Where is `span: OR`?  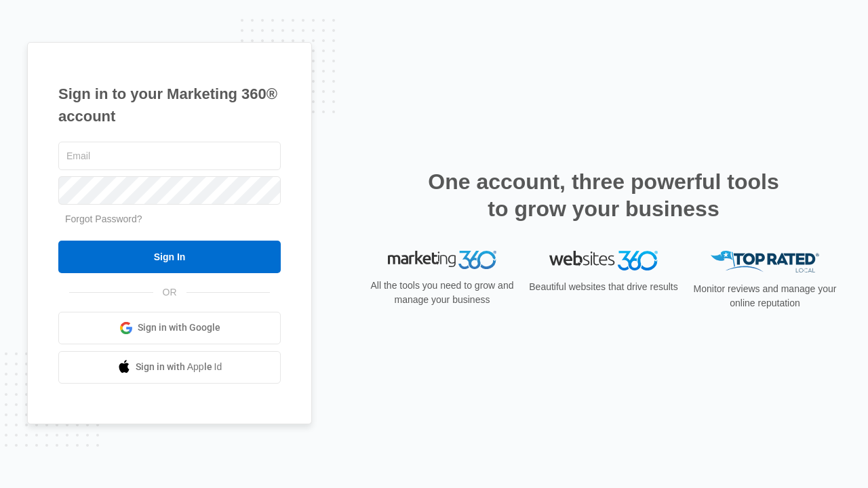 span: OR is located at coordinates (169, 293).